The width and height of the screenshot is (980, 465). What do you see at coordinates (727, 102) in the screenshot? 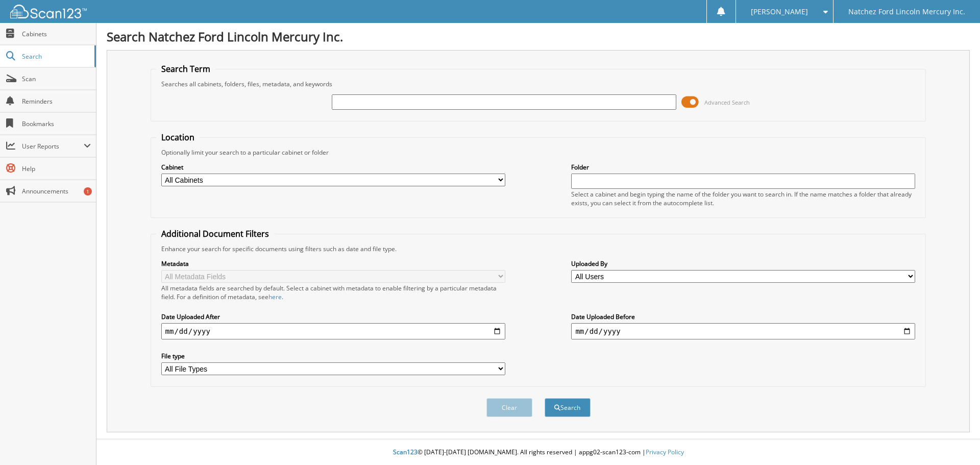
I see `span: Advanced Search` at bounding box center [727, 102].